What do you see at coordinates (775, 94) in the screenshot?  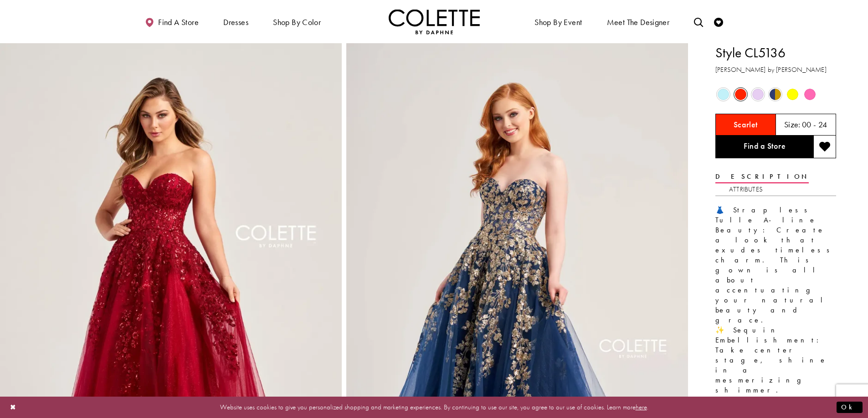 I see `div: Product color controls state depends on size chosen` at bounding box center [775, 94].